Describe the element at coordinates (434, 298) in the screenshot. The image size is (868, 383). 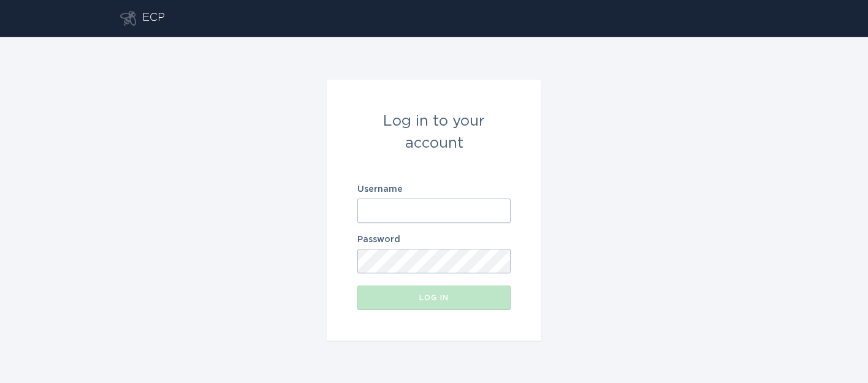
I see `button: Log in` at that location.